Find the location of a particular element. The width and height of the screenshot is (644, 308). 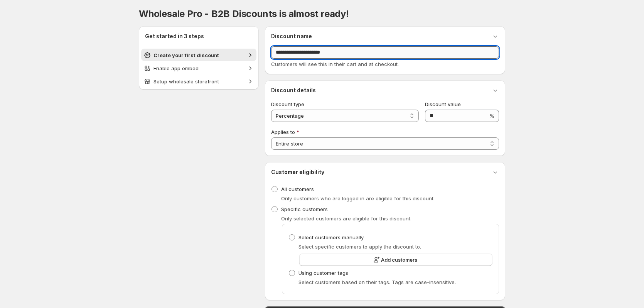

span: All customers is located at coordinates (298, 189).